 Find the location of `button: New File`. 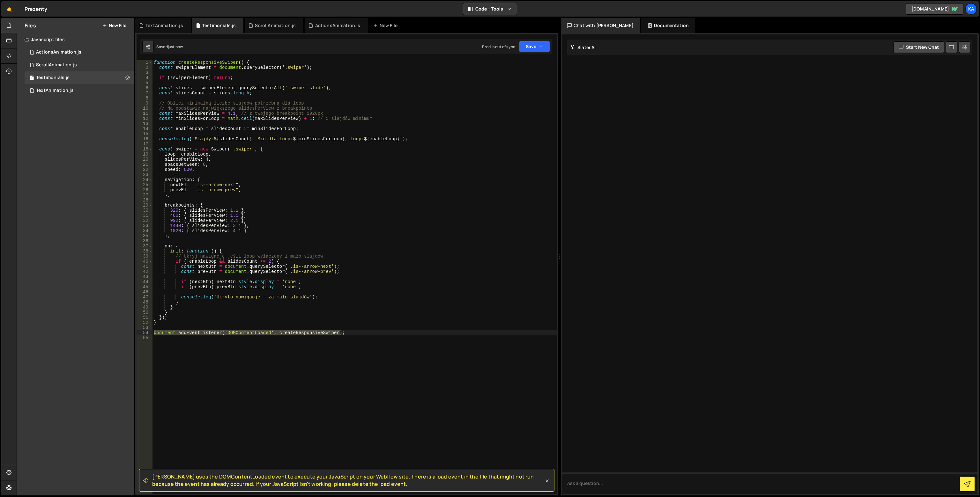

button: New File is located at coordinates (114, 26).